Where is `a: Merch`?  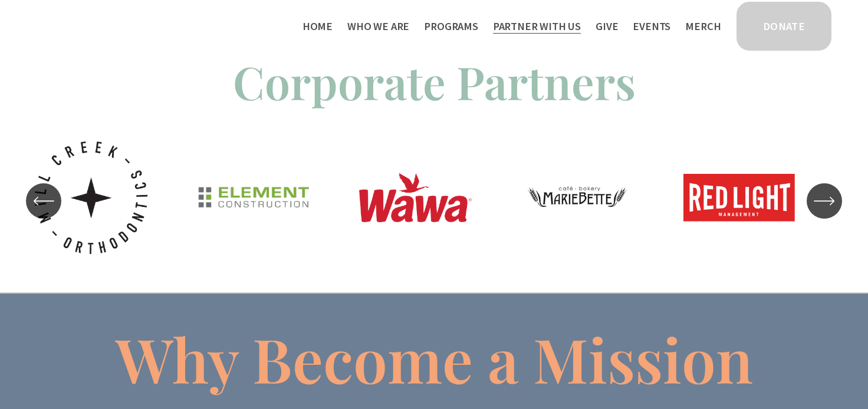
a: Merch is located at coordinates (703, 26).